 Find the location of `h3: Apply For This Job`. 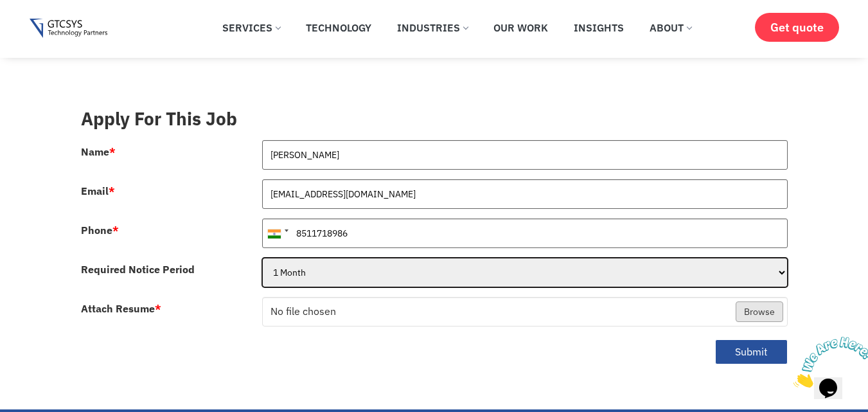

h3: Apply For This Job is located at coordinates (434, 119).